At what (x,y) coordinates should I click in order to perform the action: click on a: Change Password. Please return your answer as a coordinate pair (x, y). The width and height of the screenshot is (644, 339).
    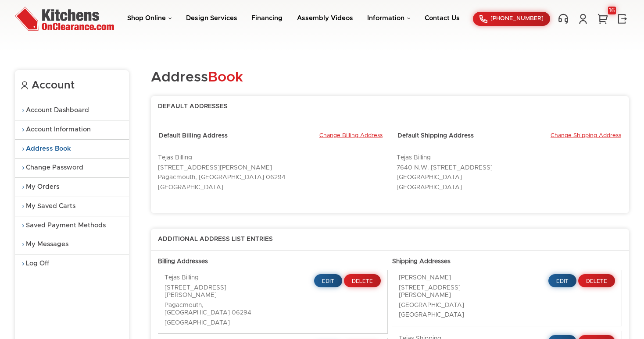
    Looking at the image, I should click on (72, 168).